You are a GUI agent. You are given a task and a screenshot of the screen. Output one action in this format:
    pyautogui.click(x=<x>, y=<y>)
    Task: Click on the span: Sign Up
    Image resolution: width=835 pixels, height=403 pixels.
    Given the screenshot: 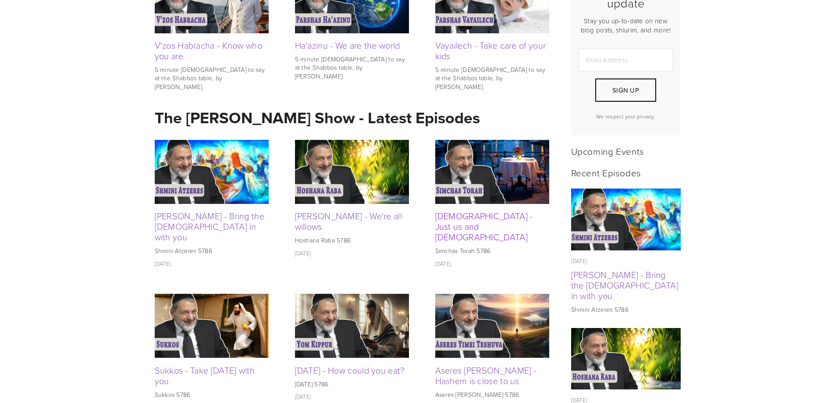 What is the action you would take?
    pyautogui.click(x=626, y=90)
    